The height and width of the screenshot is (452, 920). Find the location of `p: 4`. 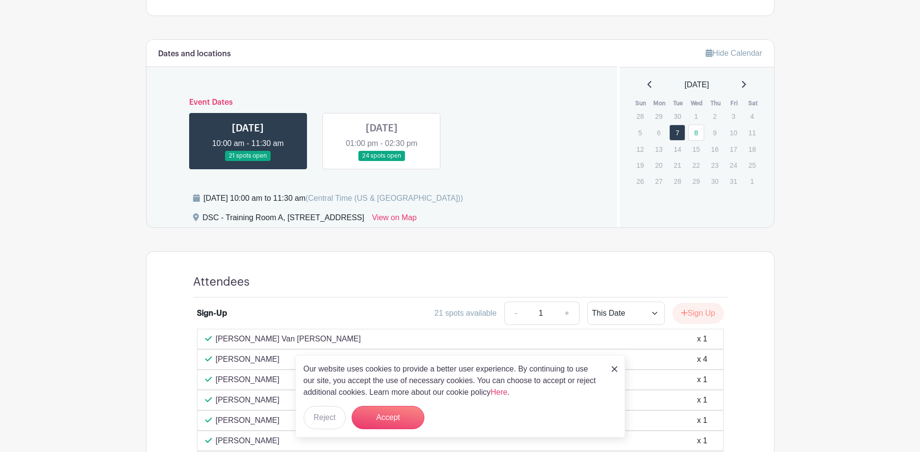

p: 4 is located at coordinates (751, 116).